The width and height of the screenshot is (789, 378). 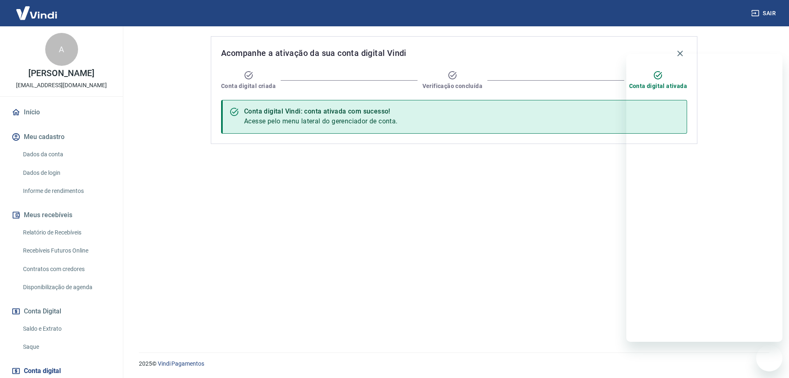 I want to click on button: Conta Digital, so click(x=61, y=311).